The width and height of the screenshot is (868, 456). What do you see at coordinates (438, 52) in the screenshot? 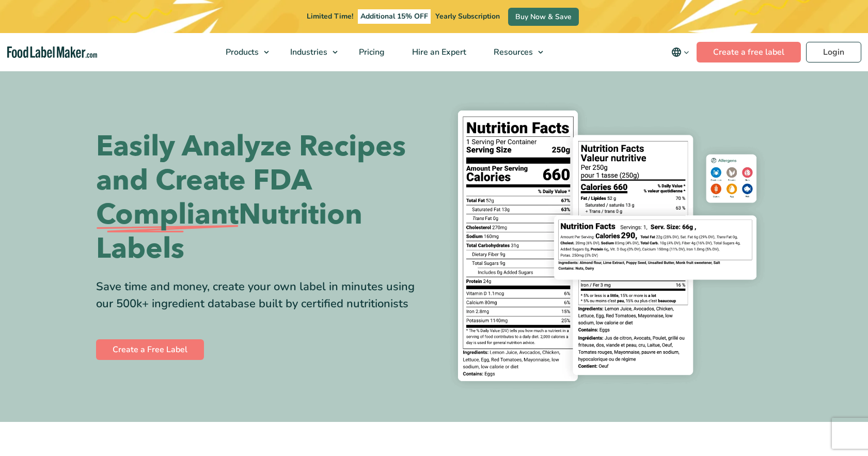
I see `span: Hire an Expert` at bounding box center [438, 52].